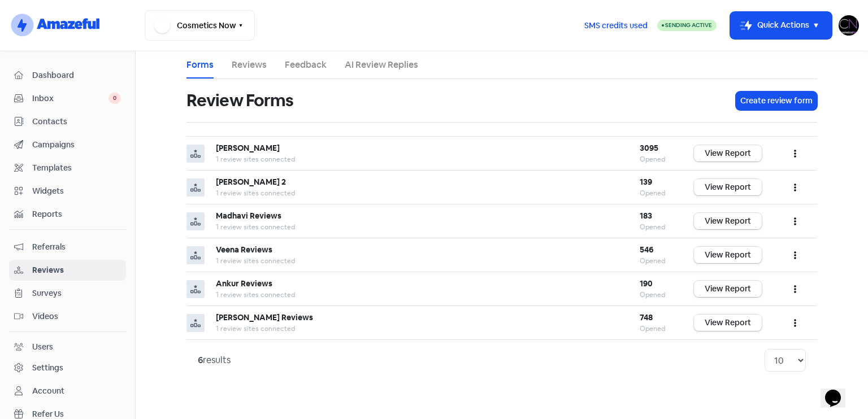 Image resolution: width=868 pixels, height=419 pixels. Describe the element at coordinates (68, 99) in the screenshot. I see `a: Inbox 0` at that location.